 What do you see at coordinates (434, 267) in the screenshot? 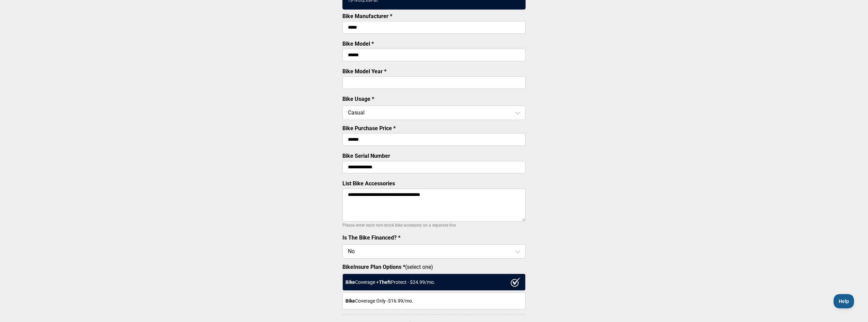
I see `label: (select one)` at bounding box center [434, 267].